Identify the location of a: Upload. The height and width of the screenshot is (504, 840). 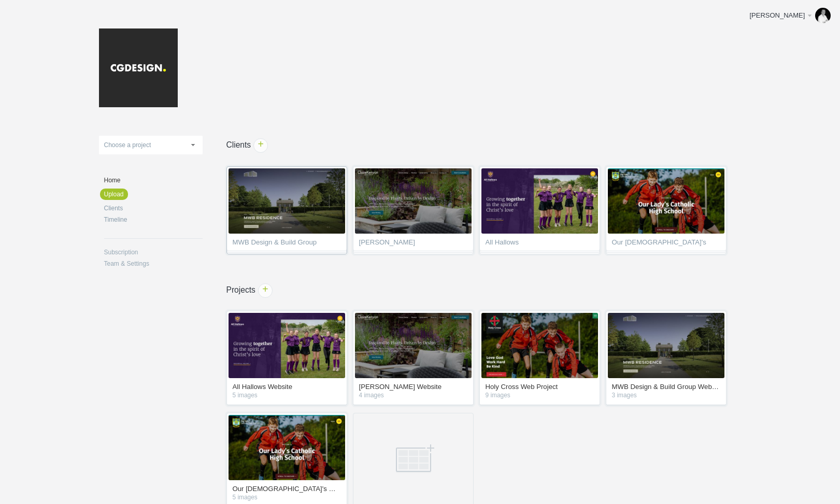
(114, 194).